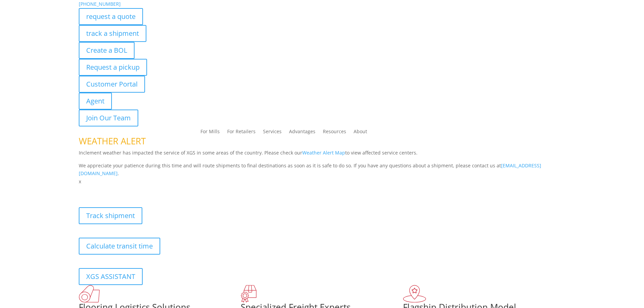 The width and height of the screenshot is (644, 308). I want to click on p: We appreciate your patience during this time and will route shipments to final destinations as so..., so click(322, 170).